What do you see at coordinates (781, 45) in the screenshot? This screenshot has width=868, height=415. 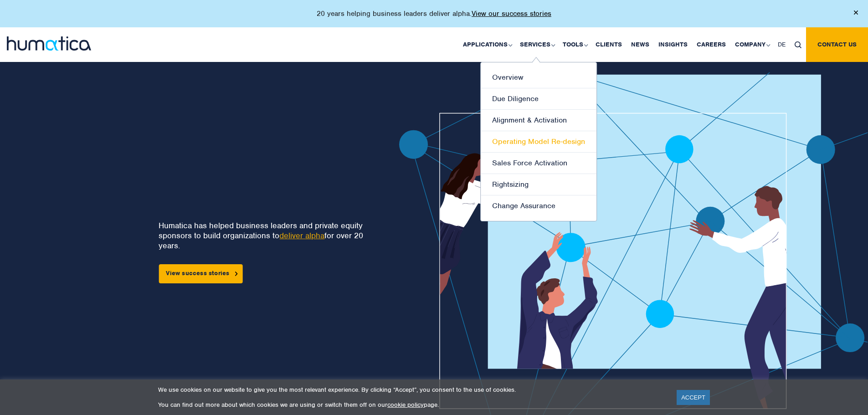 I see `a: DE` at bounding box center [781, 45].